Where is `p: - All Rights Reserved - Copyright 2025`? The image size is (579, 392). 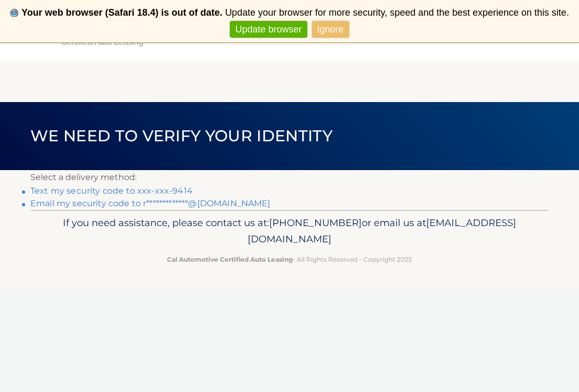 p: - All Rights Reserved - Copyright 2025 is located at coordinates (290, 259).